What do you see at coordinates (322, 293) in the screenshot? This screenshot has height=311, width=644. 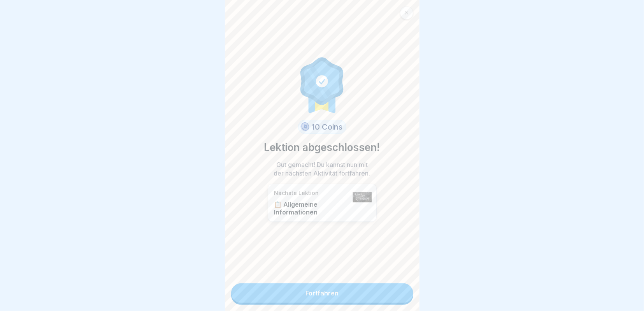 I see `a: Fortfahren` at bounding box center [322, 293].